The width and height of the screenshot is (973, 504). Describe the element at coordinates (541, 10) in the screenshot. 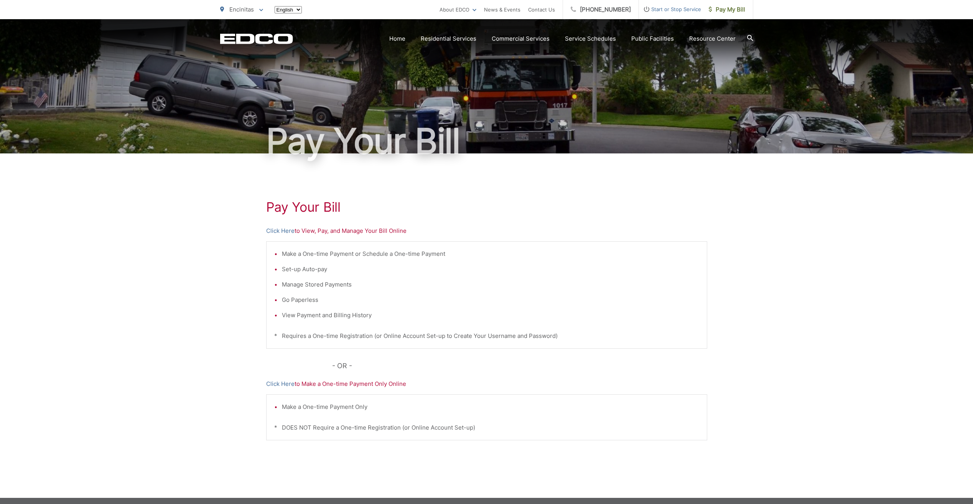

I see `a: Contact Us` at that location.